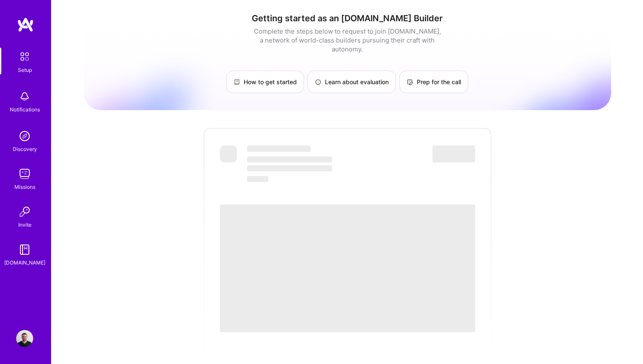 The height and width of the screenshot is (364, 643). I want to click on img: How to get started, so click(237, 82).